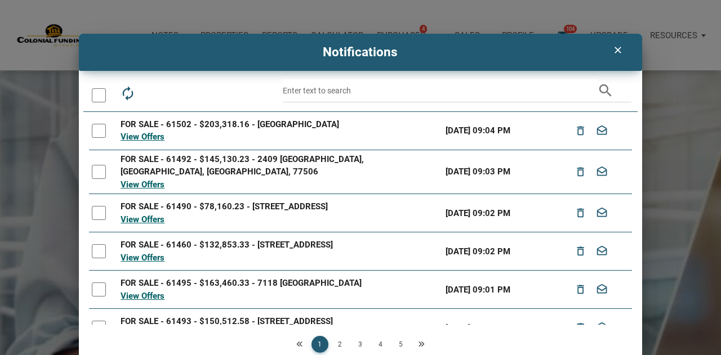 The image size is (721, 355). I want to click on a: Previous, so click(300, 345).